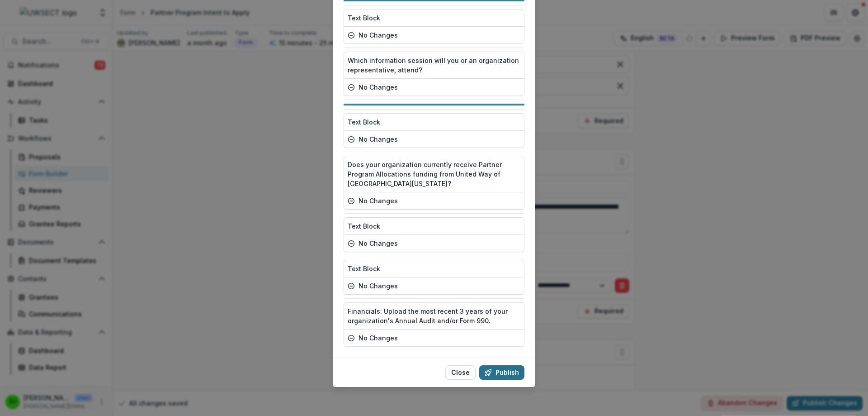 This screenshot has width=868, height=416. Describe the element at coordinates (434, 65) in the screenshot. I see `p: Which information session will you or an organization representative, attend?` at that location.